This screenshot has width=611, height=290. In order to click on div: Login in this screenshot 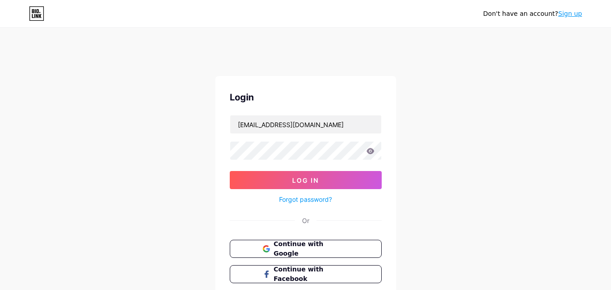, I will do `click(306, 97)`.